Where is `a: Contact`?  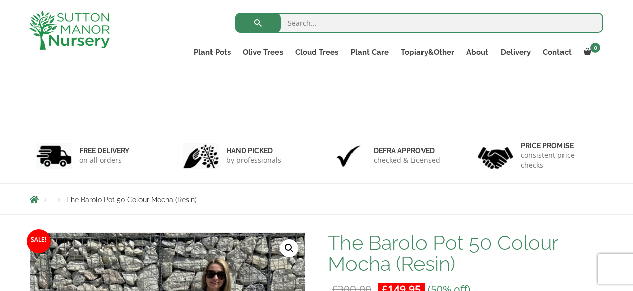 a: Contact is located at coordinates (557, 52).